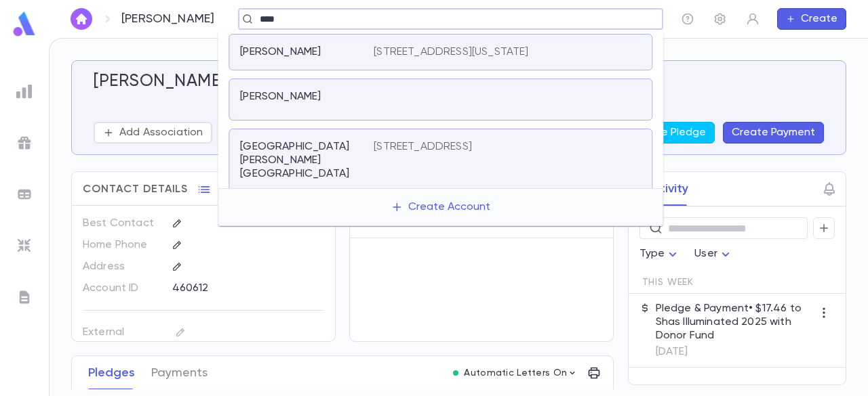 This screenshot has height=396, width=868. Describe the element at coordinates (135, 190) in the screenshot. I see `span: Contact Details` at that location.